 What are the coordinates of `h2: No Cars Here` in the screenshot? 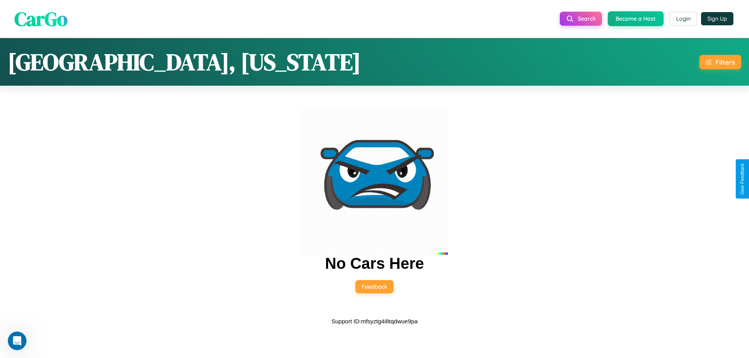 It's located at (374, 264).